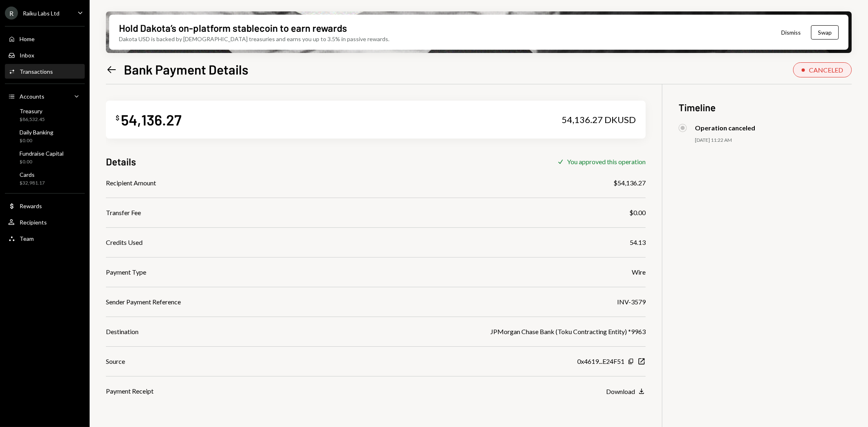 Image resolution: width=868 pixels, height=427 pixels. Describe the element at coordinates (45, 55) in the screenshot. I see `a: Inbox` at that location.